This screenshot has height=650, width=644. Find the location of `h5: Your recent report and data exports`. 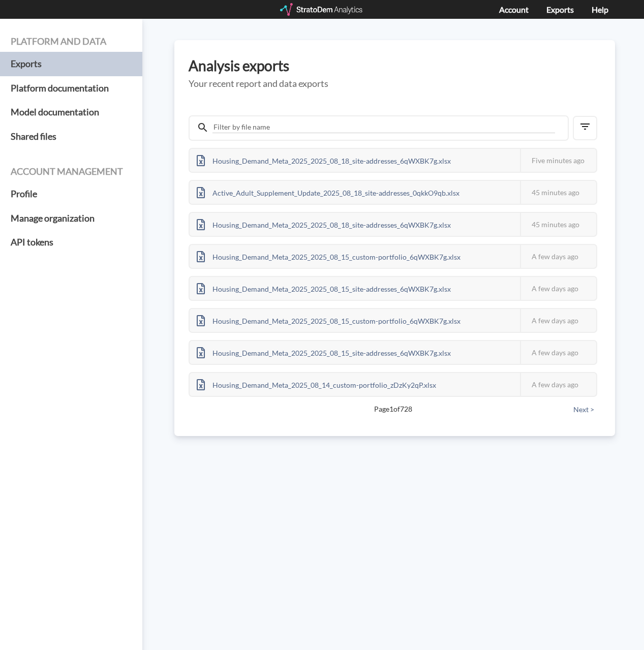

h5: Your recent report and data exports is located at coordinates (394, 84).